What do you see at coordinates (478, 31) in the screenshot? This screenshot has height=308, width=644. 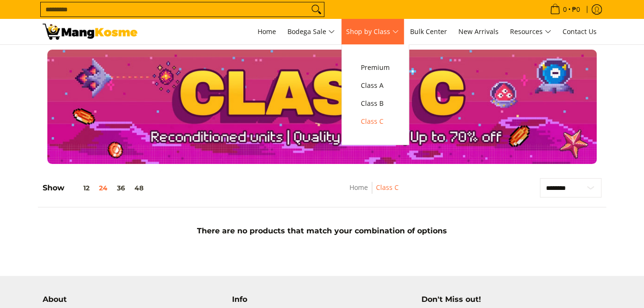 I see `span: New Arrivals` at bounding box center [478, 31].